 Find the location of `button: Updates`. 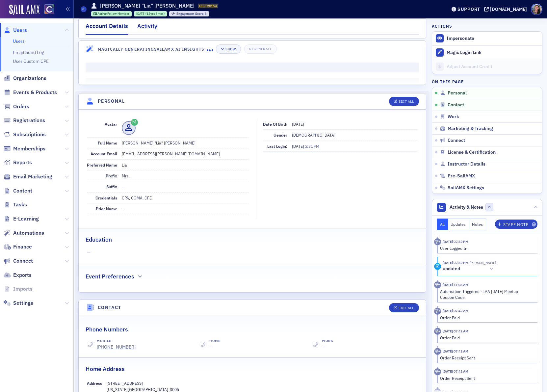

button: Updates is located at coordinates (459, 224).